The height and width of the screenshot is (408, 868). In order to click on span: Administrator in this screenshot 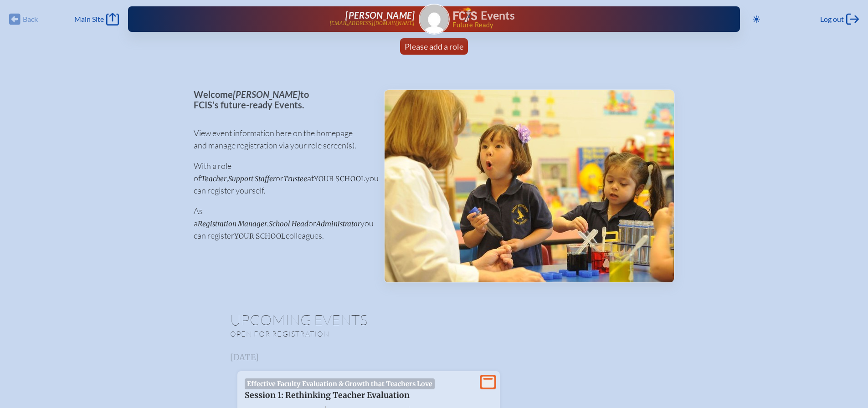, I will do `click(338, 223)`.